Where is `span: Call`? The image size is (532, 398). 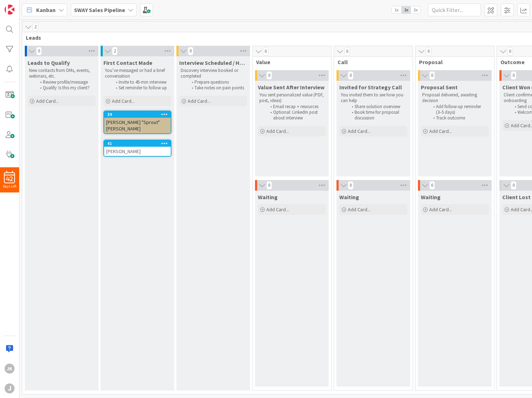 span: Call is located at coordinates (370, 62).